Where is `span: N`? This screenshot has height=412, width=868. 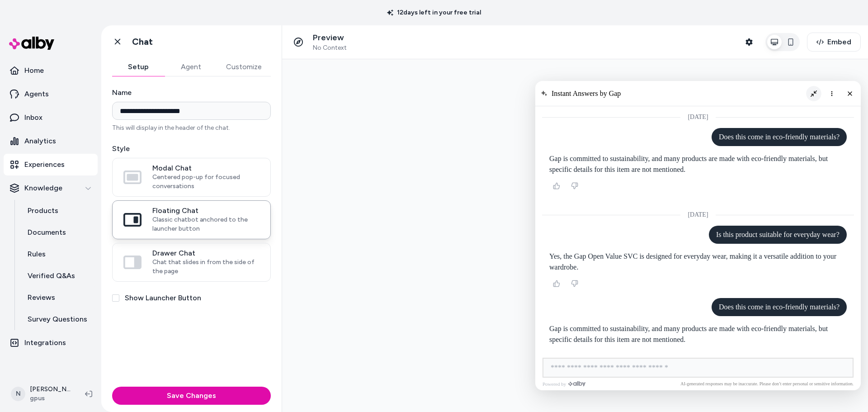
span: N is located at coordinates (18, 394).